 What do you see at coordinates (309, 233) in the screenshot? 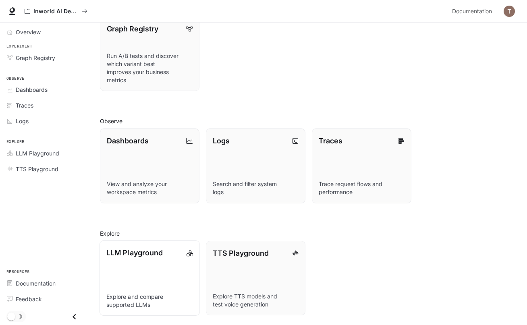
I see `h2: Explore` at bounding box center [309, 233].